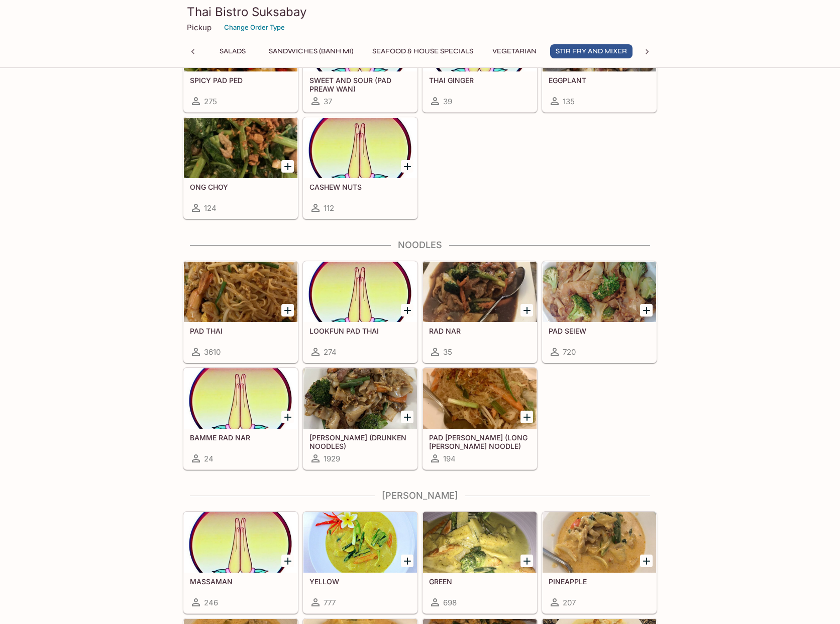 The image size is (840, 624). What do you see at coordinates (480, 312) in the screenshot?
I see `a: RAD NAR35` at bounding box center [480, 312].